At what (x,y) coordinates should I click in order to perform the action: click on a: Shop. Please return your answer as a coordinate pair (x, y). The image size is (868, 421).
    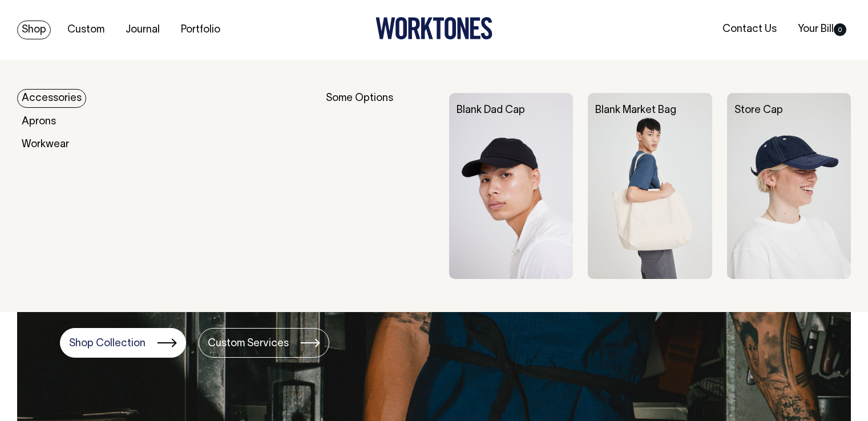
    Looking at the image, I should click on (33, 30).